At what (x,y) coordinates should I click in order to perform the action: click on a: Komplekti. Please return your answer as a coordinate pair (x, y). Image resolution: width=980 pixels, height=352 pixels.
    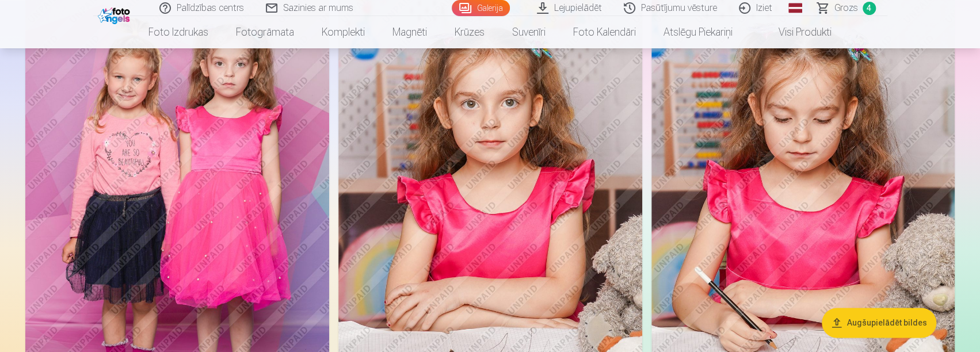
    Looking at the image, I should click on (343, 32).